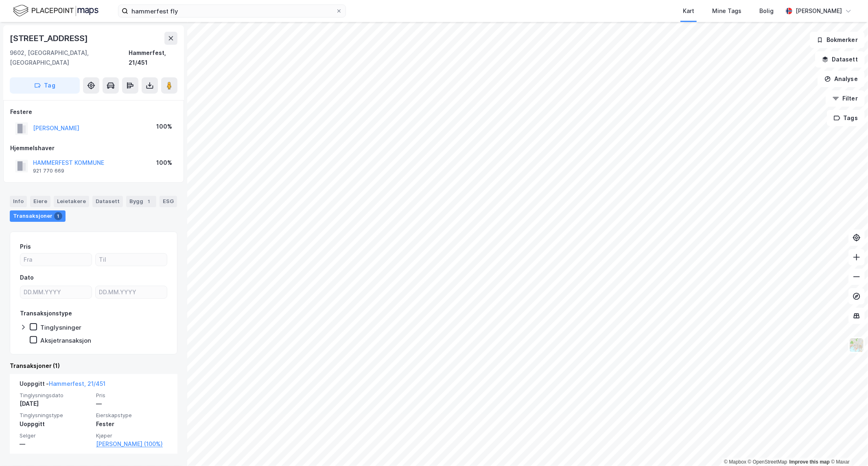 The width and height of the screenshot is (868, 466). I want to click on div: Kontrollprogram for chat, so click(847, 447).